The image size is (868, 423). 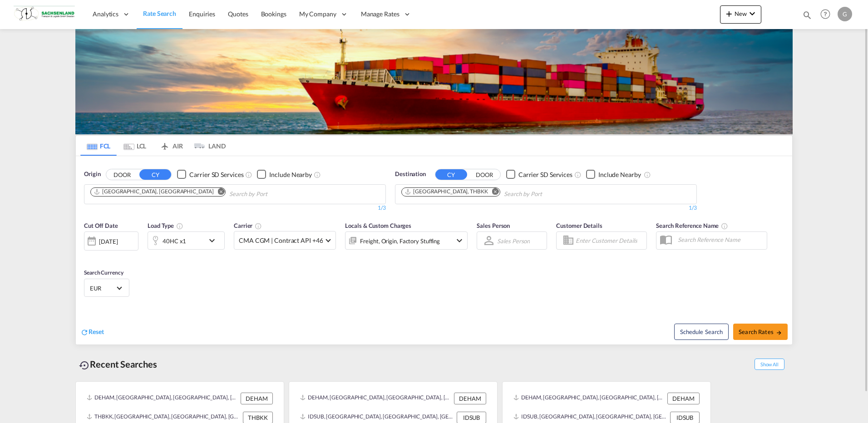 What do you see at coordinates (741, 14) in the screenshot?
I see `button: icon-plus 400-fgNewicon-chevron-down` at bounding box center [741, 14].